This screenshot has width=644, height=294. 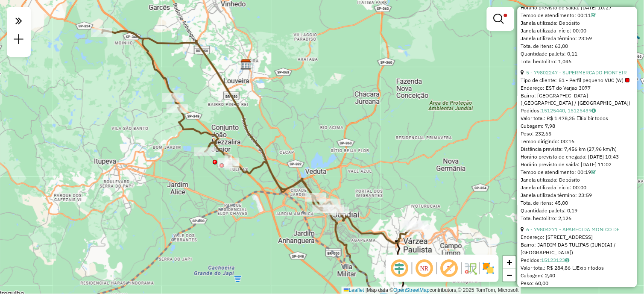 What do you see at coordinates (577, 204) in the screenshot?
I see `div: Total de itens: 45,00` at bounding box center [577, 204].